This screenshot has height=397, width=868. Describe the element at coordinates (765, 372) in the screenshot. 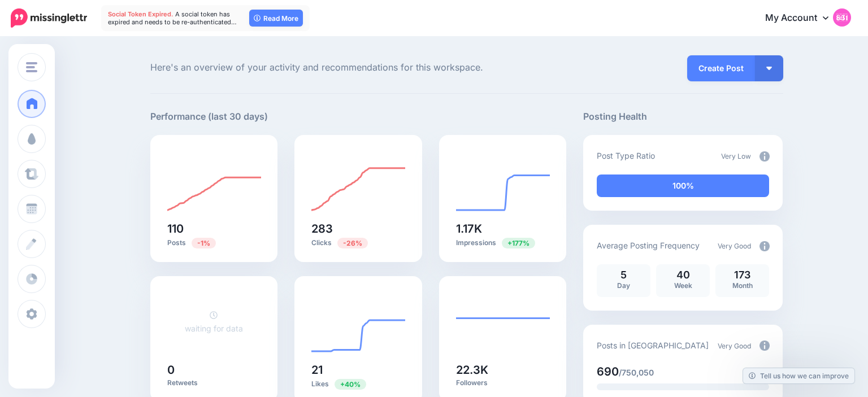

I see `span: 0%` at that location.